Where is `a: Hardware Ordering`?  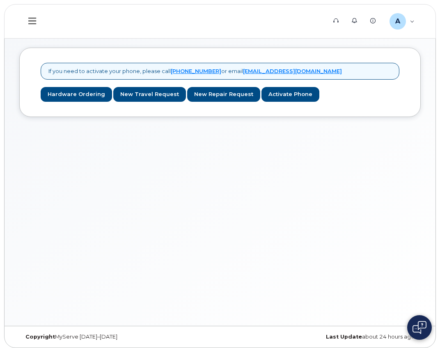
a: Hardware Ordering is located at coordinates (76, 94).